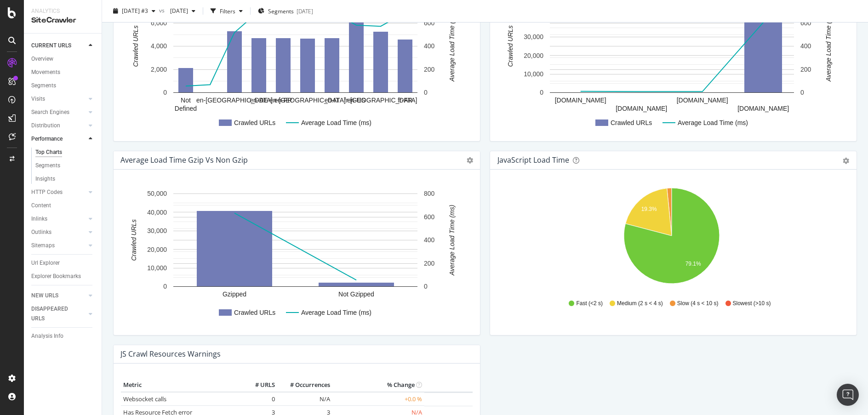 The width and height of the screenshot is (868, 415). What do you see at coordinates (305, 399) in the screenshot?
I see `td: N/A` at bounding box center [305, 399].